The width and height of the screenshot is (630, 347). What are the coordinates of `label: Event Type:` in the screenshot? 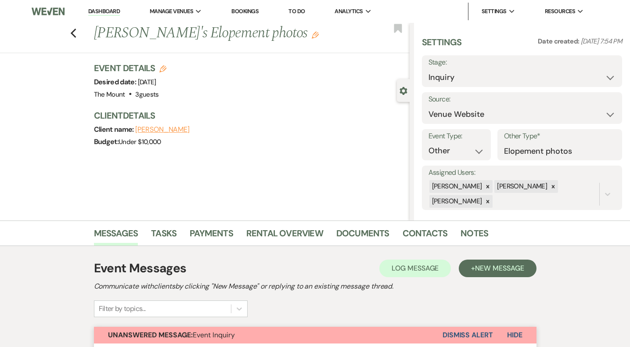 It's located at (456, 136).